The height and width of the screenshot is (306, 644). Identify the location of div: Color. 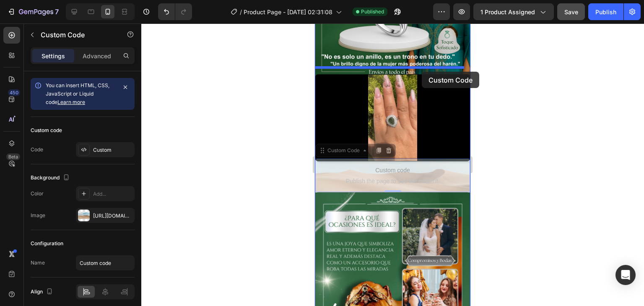
(37, 194).